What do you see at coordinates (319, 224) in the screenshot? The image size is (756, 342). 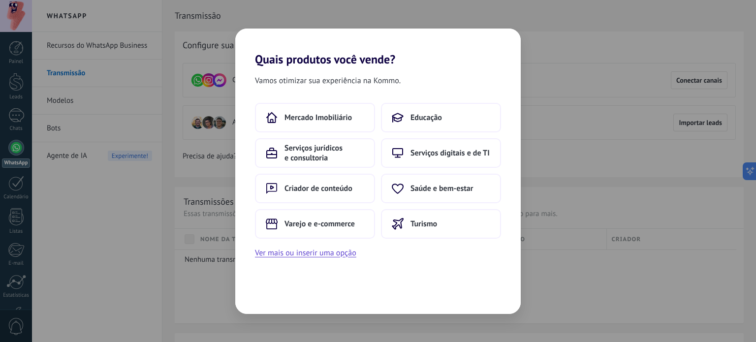 I see `span: Varejo e e-commerce` at bounding box center [319, 224].